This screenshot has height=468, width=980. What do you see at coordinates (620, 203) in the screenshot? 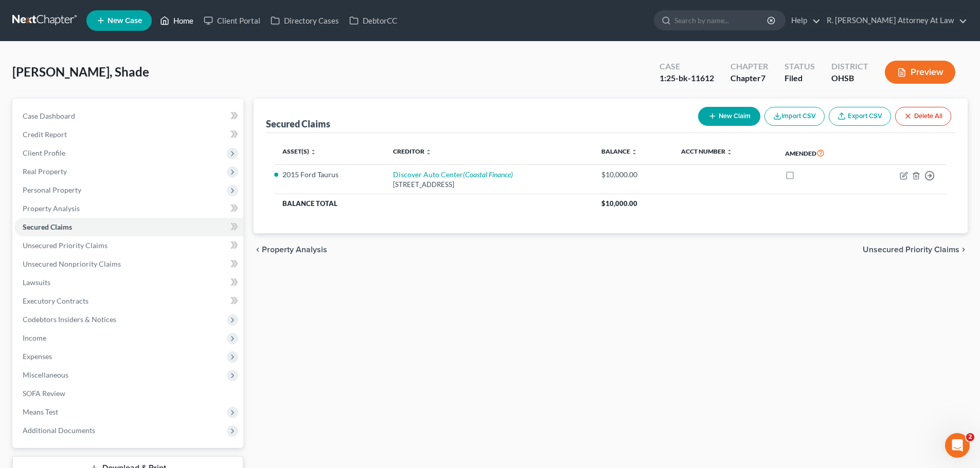
I see `span: $10,000.00` at bounding box center [620, 203].